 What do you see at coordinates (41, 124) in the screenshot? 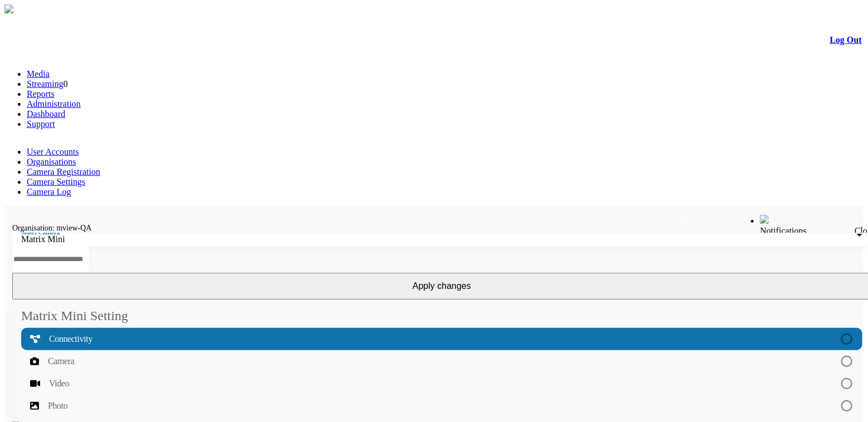
I see `a: Support` at bounding box center [41, 124].